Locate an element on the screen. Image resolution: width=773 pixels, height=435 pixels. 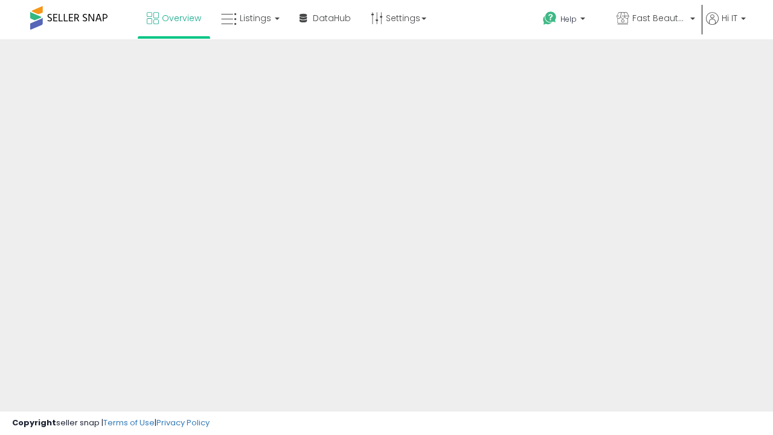
strong: Copyright is located at coordinates (34, 422).